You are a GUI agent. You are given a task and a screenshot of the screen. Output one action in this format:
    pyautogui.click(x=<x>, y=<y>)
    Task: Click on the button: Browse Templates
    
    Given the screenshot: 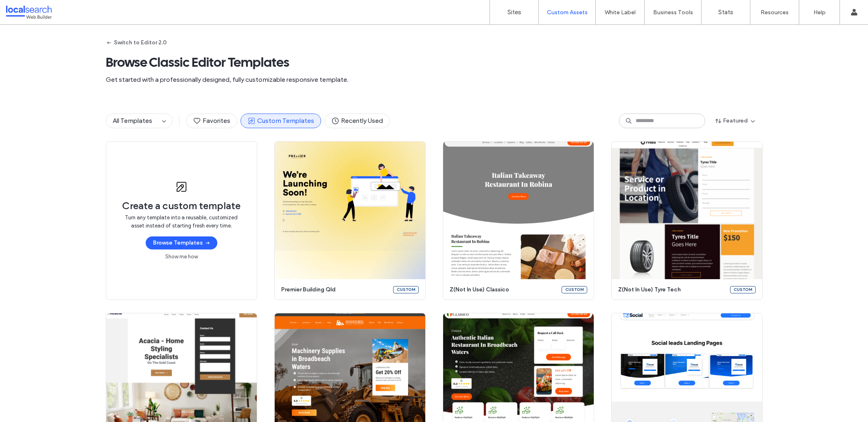 What is the action you would take?
    pyautogui.click(x=181, y=243)
    